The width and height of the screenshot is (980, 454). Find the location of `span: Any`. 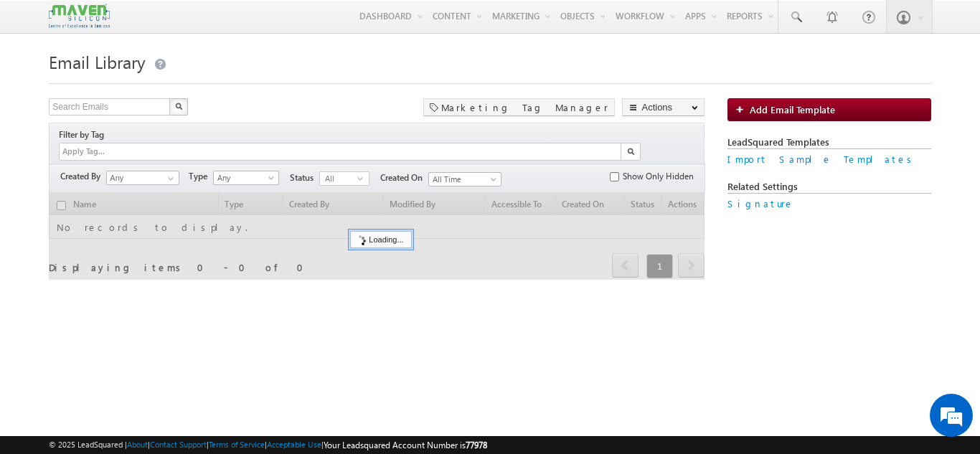

span: Any is located at coordinates (245, 177).